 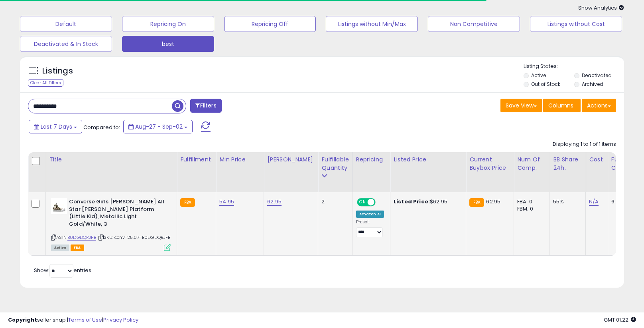 I want to click on span: Show Analytics, so click(x=601, y=8).